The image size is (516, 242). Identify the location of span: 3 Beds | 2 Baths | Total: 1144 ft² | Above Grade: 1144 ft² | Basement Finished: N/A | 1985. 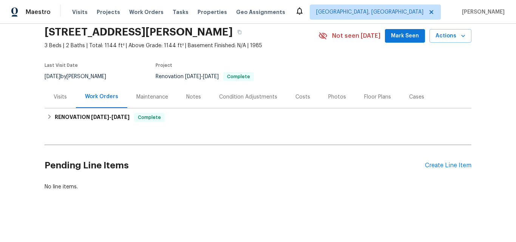
(181, 46).